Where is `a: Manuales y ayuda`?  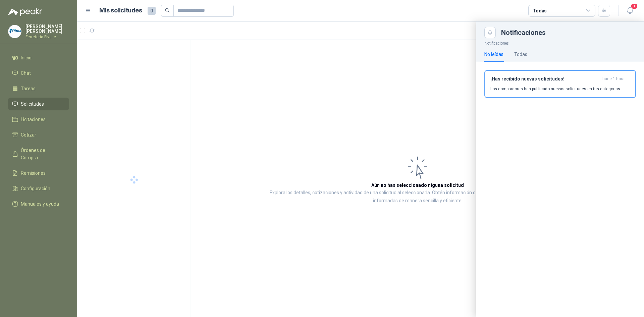
a: Manuales y ayuda is located at coordinates (39, 204).